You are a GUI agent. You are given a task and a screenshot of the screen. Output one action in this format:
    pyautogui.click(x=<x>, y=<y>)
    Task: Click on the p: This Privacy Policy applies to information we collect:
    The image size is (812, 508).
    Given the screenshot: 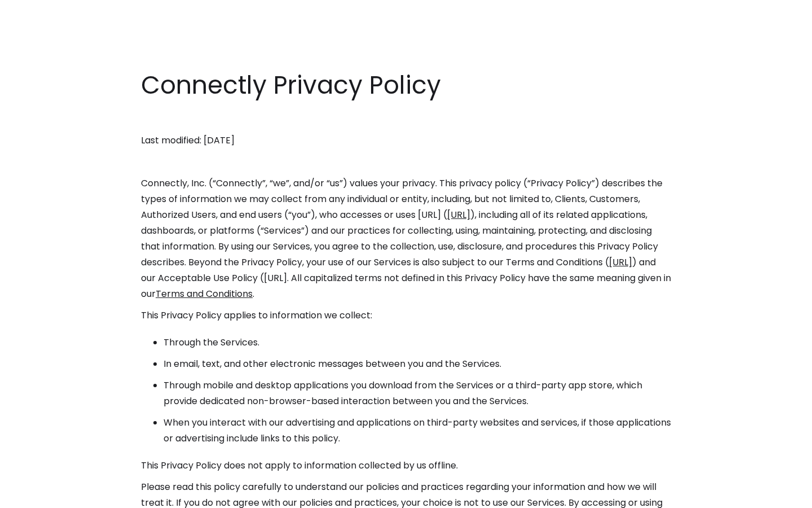 What is the action you would take?
    pyautogui.click(x=406, y=315)
    